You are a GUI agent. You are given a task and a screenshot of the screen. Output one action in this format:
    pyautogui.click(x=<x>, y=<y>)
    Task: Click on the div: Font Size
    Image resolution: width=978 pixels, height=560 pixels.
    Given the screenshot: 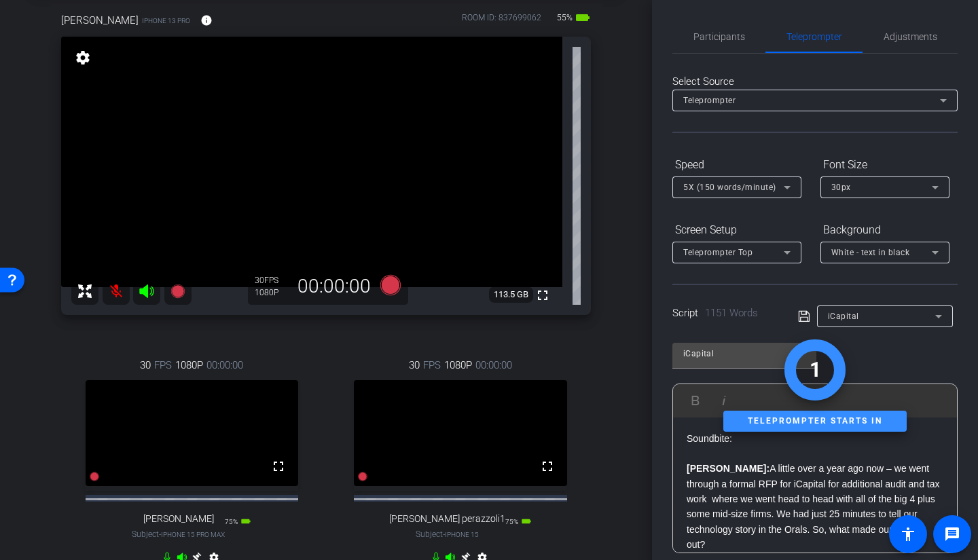 What is the action you would take?
    pyautogui.click(x=885, y=165)
    